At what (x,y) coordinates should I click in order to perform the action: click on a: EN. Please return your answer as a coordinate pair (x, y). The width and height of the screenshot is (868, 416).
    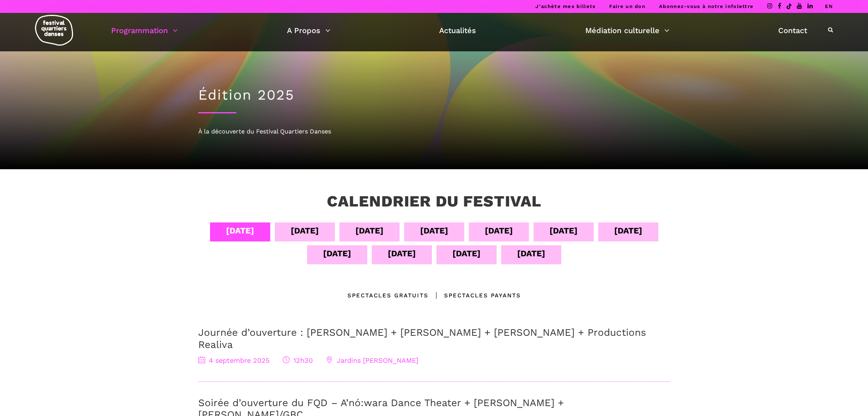
    Looking at the image, I should click on (829, 6).